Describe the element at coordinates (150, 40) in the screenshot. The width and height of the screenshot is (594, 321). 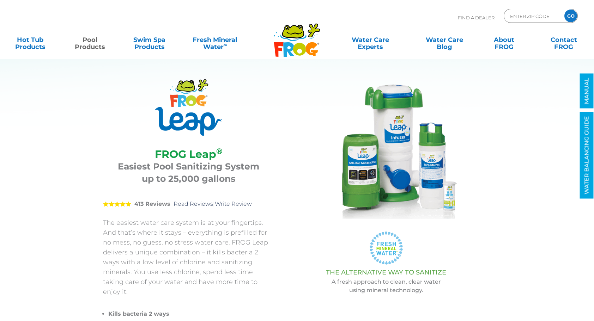
I see `a: Swim SpaProducts` at that location.